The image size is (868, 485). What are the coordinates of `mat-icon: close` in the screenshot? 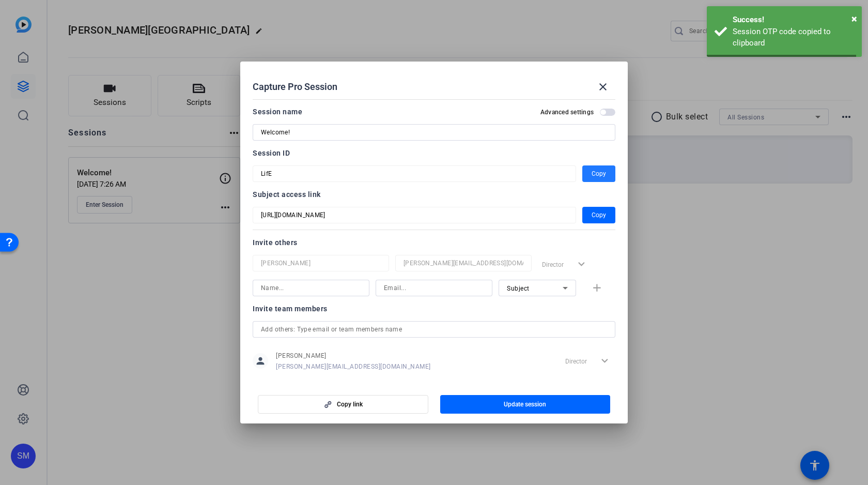 It's located at (603, 87).